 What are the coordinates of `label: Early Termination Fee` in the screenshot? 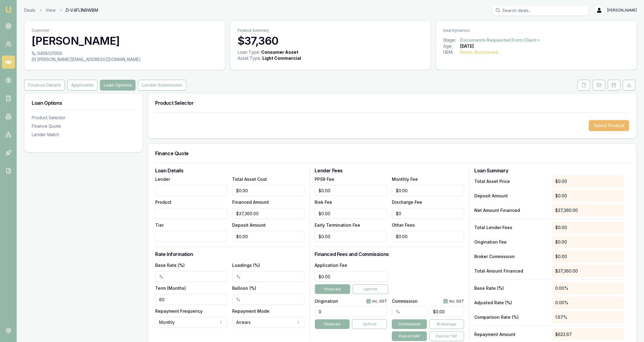 It's located at (337, 225).